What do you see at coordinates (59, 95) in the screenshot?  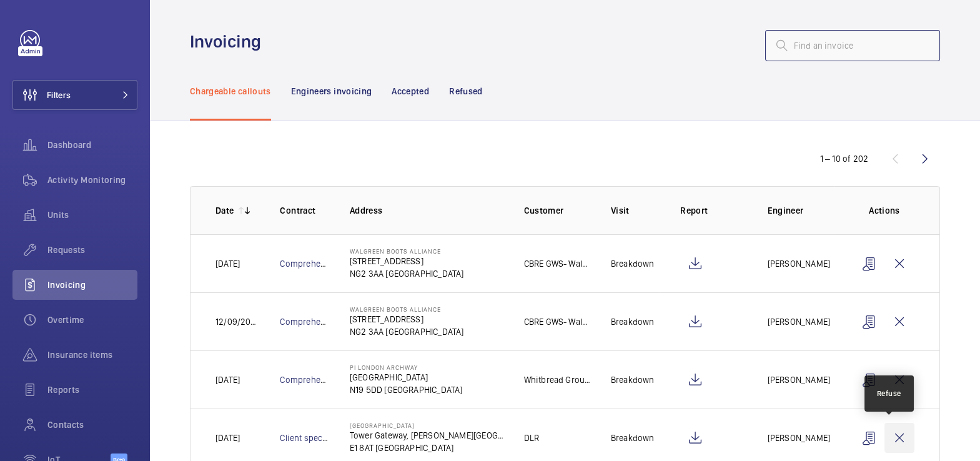 I see `span: Filters` at bounding box center [59, 95].